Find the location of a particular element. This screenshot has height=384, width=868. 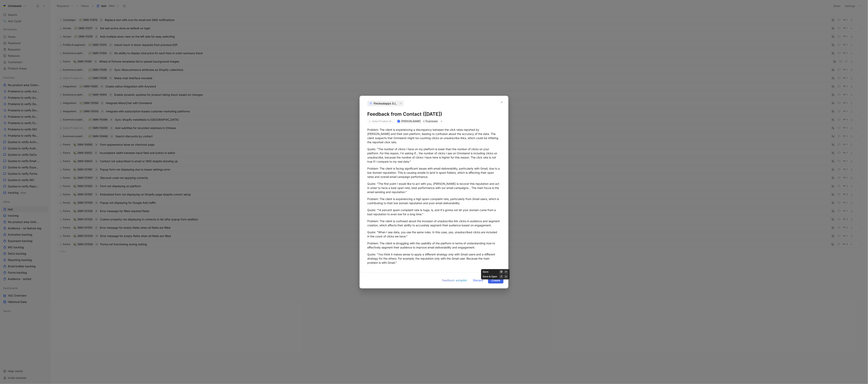

span: To process is located at coordinates (431, 121).